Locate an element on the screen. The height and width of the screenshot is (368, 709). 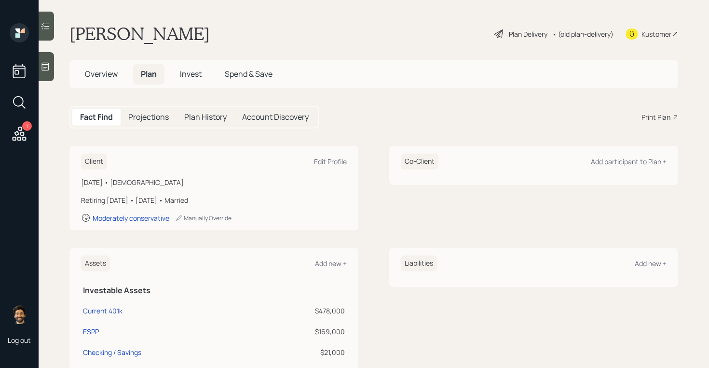
span: Plan is located at coordinates (149, 74).